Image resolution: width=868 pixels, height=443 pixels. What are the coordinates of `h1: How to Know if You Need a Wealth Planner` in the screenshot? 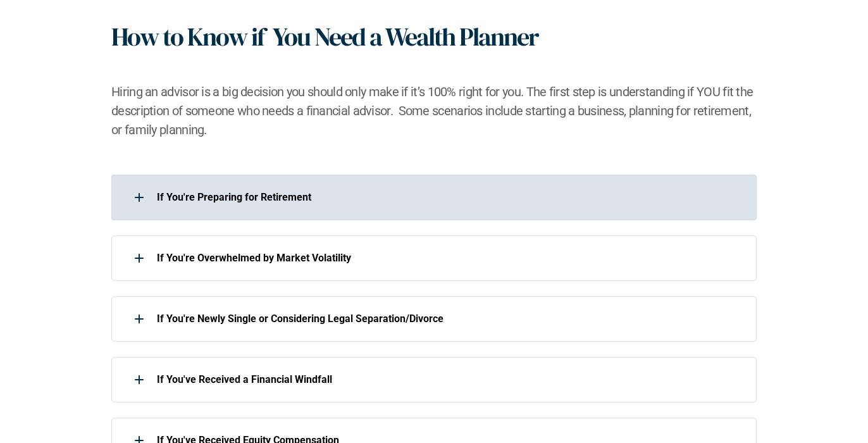 It's located at (325, 37).